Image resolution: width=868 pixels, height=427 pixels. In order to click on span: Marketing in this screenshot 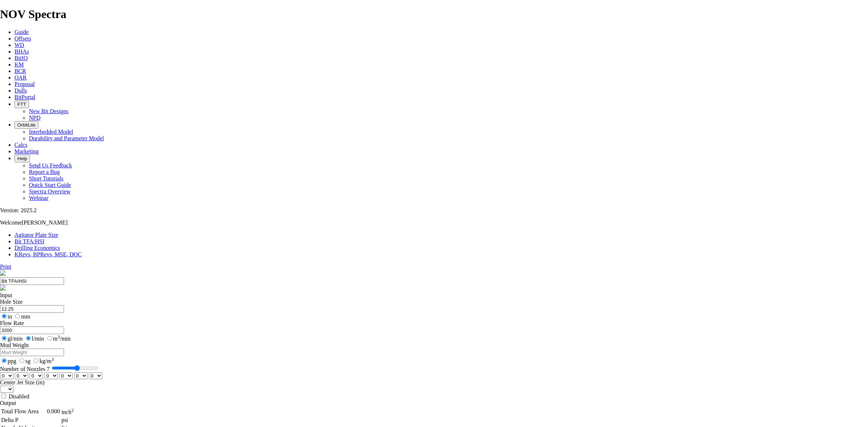, I will do `click(27, 151)`.